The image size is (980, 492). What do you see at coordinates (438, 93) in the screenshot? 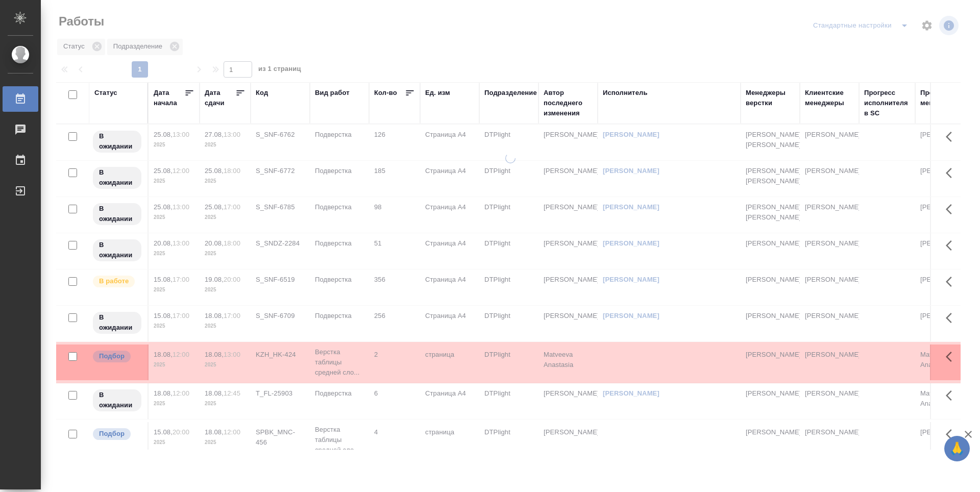
I see `div: Ед. изм` at bounding box center [438, 93].